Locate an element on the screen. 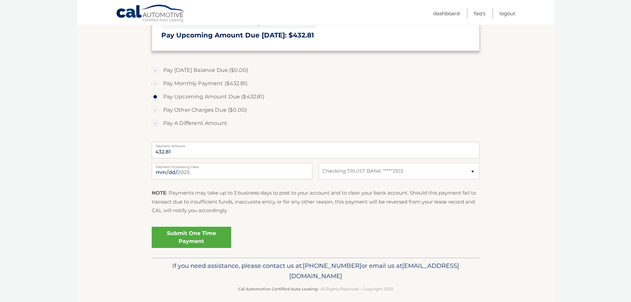  strong: Cal Automotive Certified Auto Leasing is located at coordinates (278, 288).